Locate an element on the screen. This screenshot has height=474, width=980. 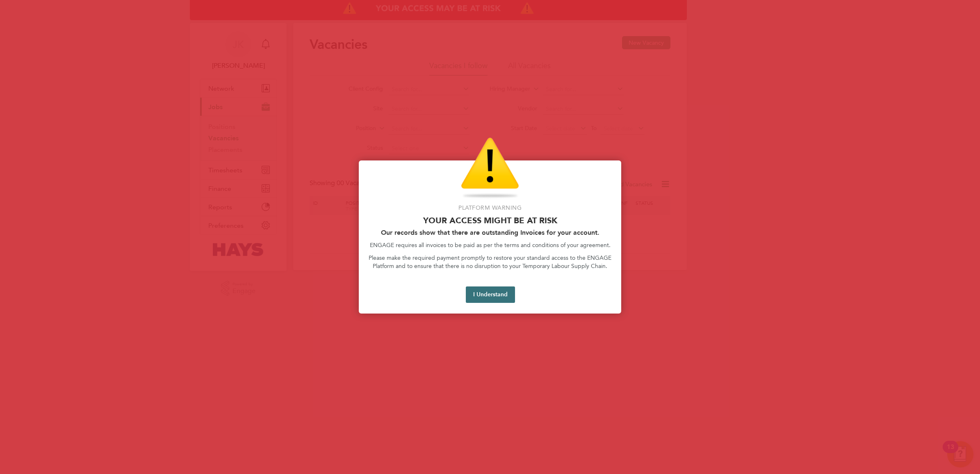
img: Warning Icon is located at coordinates (490, 168).